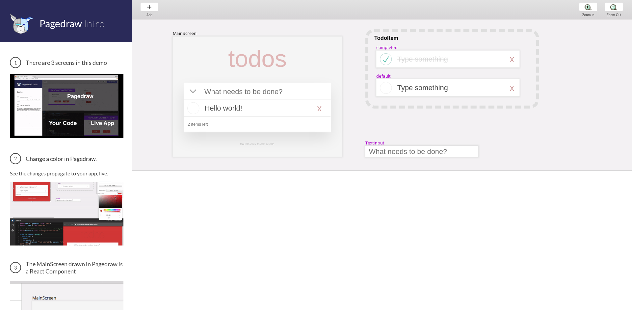  I want to click on div: completed, so click(387, 47).